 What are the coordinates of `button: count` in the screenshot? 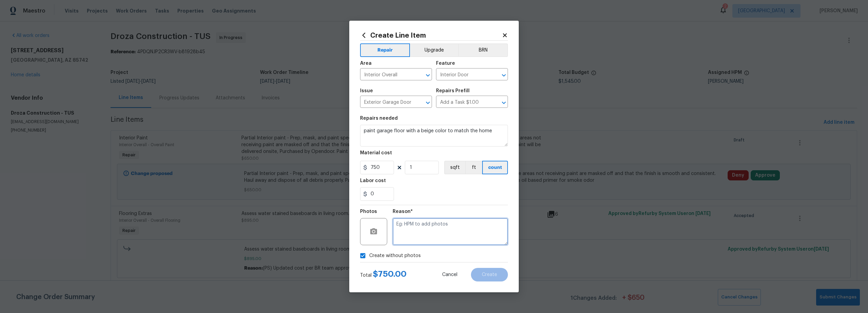 It's located at (495, 167).